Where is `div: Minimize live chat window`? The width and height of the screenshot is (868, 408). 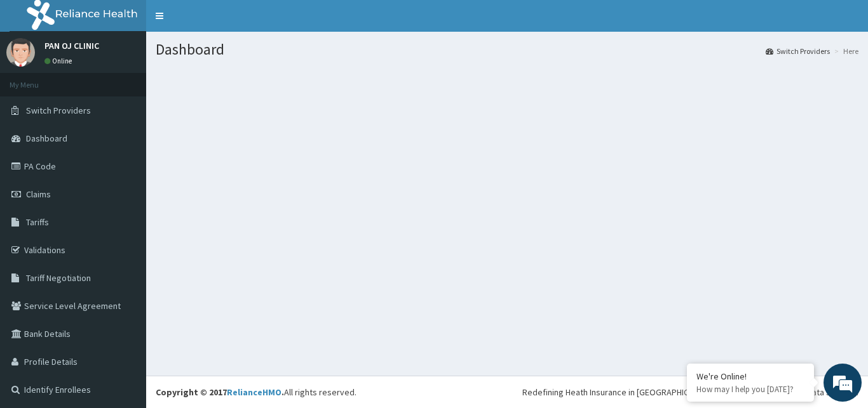 div: Minimize live chat window is located at coordinates (224, 22).